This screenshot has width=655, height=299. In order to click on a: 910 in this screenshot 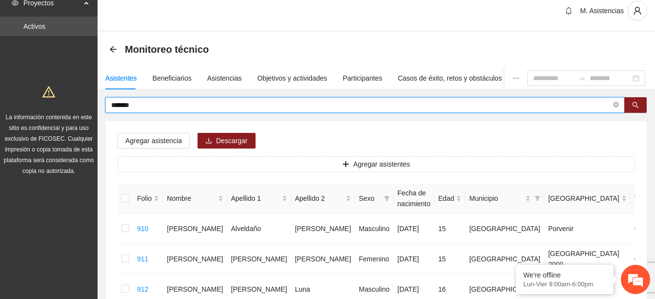, I will do `click(143, 228)`.